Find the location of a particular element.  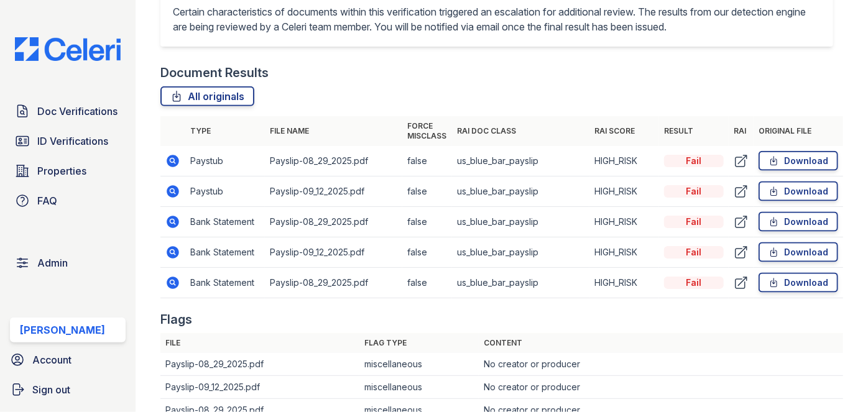

p: Certain characteristics of documents within this verification triggered an escalation for additio... is located at coordinates (497, 19).